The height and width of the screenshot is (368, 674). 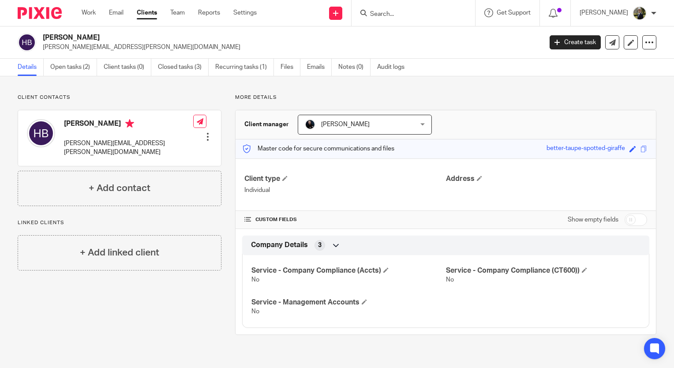 What do you see at coordinates (349, 270) in the screenshot?
I see `h4: Service - Company Compliance (Accts)` at bounding box center [349, 270].